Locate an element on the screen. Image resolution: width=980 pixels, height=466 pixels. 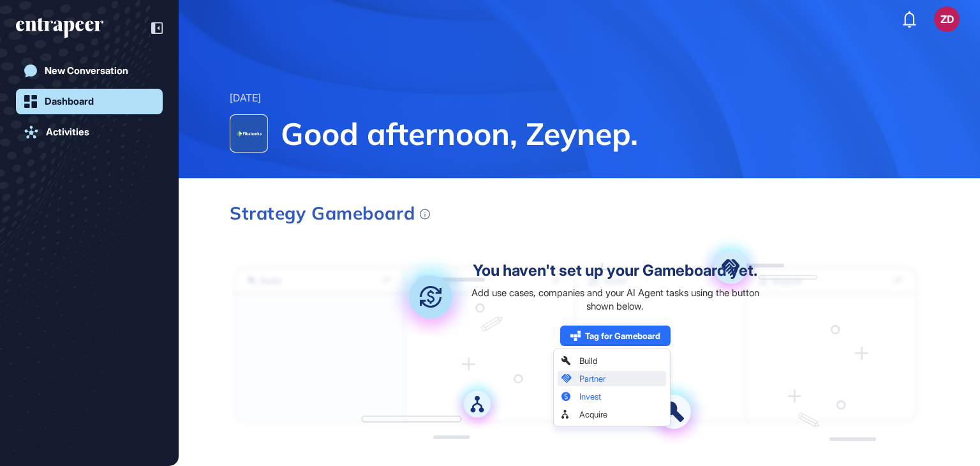
a: Activities is located at coordinates (89, 132).